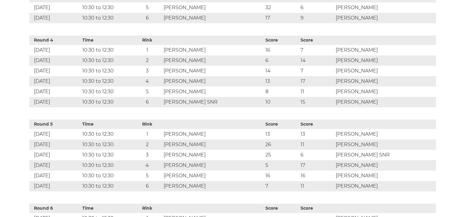 This screenshot has height=217, width=465. I want to click on td: 8, so click(281, 92).